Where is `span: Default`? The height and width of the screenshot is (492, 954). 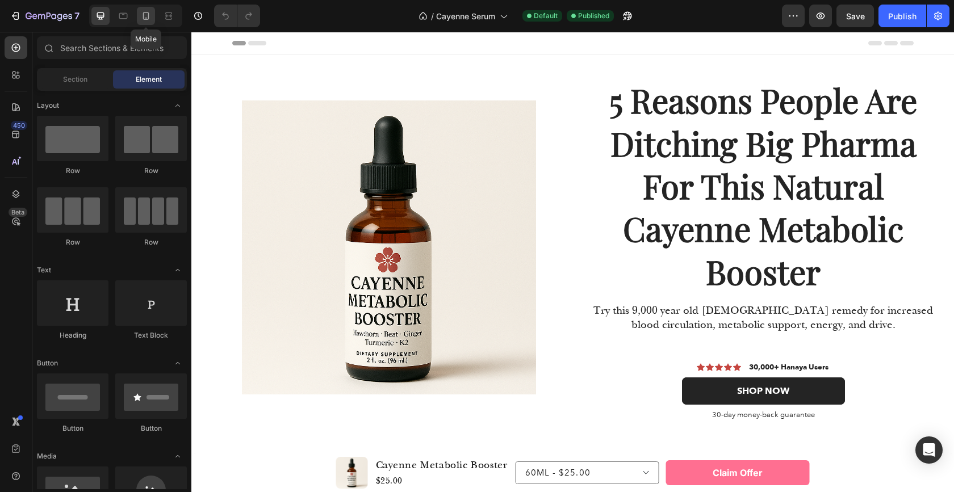
span: Default is located at coordinates (546, 16).